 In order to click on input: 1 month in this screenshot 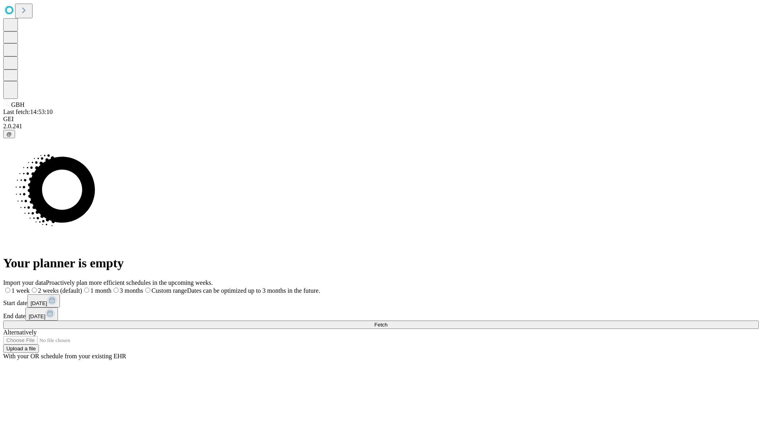, I will do `click(87, 290)`.